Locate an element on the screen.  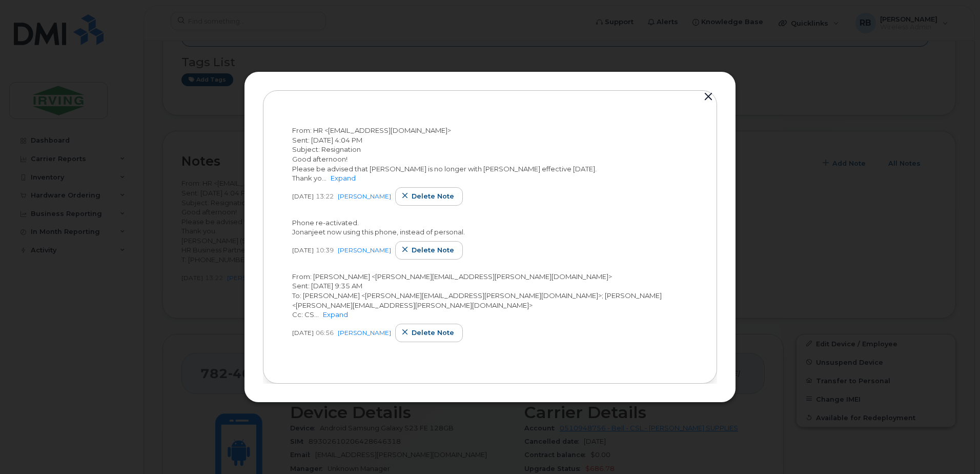
span: 13:22 is located at coordinates (325, 196).